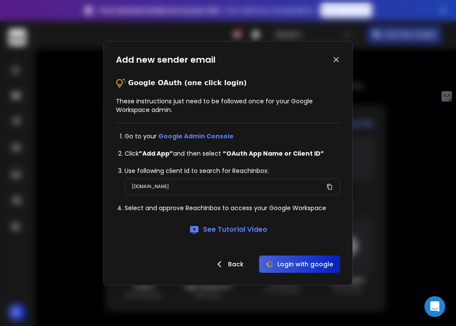 This screenshot has height=326, width=456. I want to click on li: Click and then select, so click(232, 154).